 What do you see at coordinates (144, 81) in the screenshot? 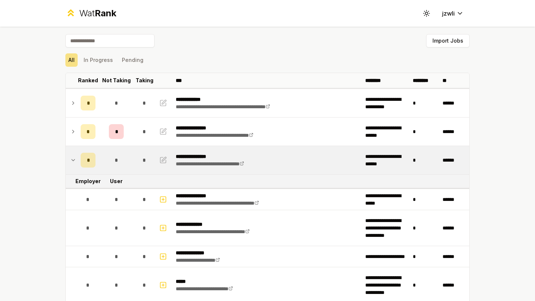
I see `p: Taking` at bounding box center [144, 81].